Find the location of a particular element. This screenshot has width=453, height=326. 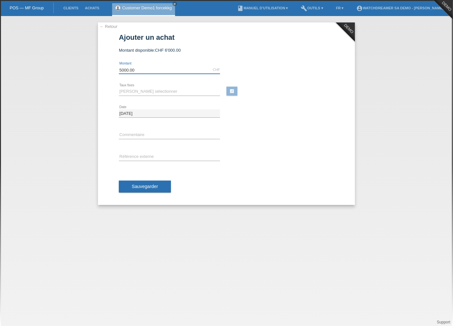

span: CHF 6'000.00 is located at coordinates (168, 50).